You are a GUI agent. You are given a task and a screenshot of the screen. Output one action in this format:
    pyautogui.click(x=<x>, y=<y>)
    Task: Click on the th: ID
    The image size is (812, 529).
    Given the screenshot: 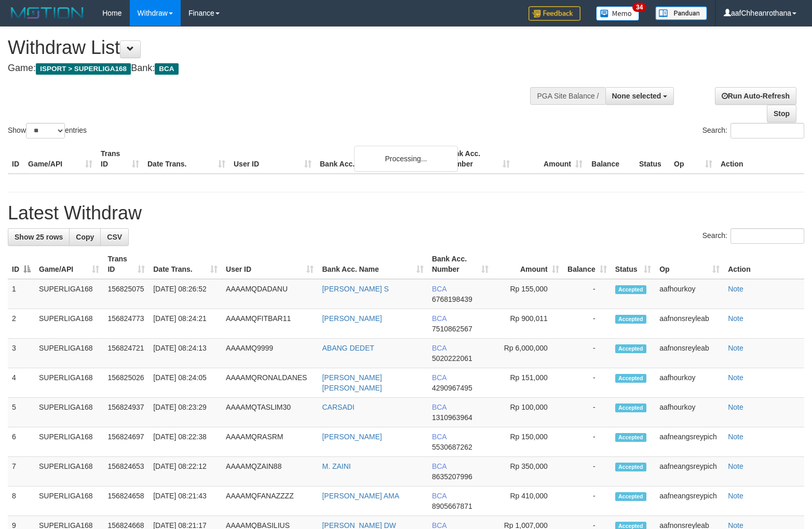 What is the action you would take?
    pyautogui.click(x=15, y=158)
    